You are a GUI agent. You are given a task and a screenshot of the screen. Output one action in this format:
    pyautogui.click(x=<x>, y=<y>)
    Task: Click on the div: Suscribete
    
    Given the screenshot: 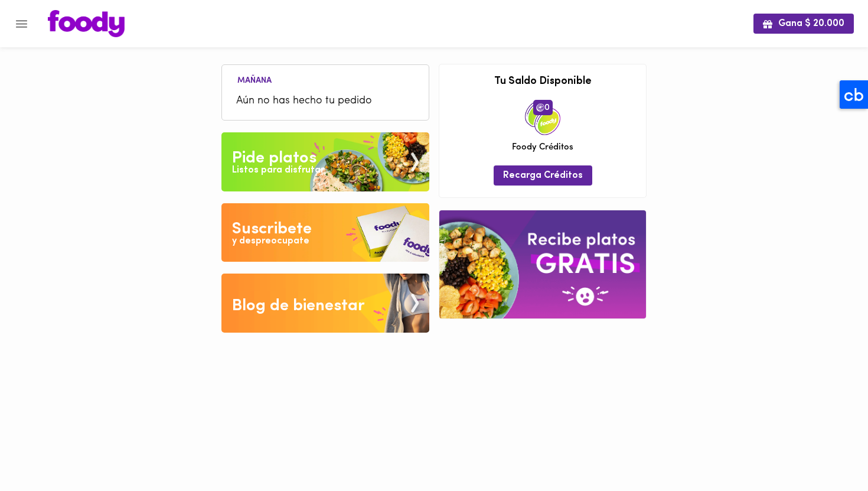 What is the action you would take?
    pyautogui.click(x=272, y=229)
    